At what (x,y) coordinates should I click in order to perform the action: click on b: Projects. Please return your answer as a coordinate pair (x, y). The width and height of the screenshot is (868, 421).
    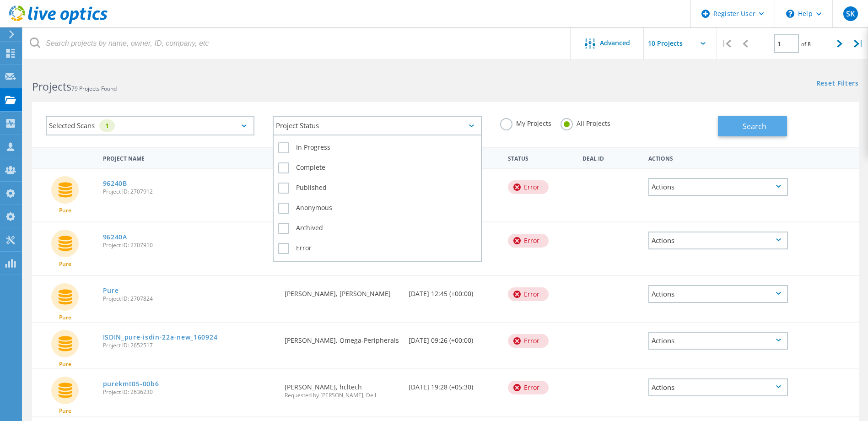
    Looking at the image, I should click on (51, 87).